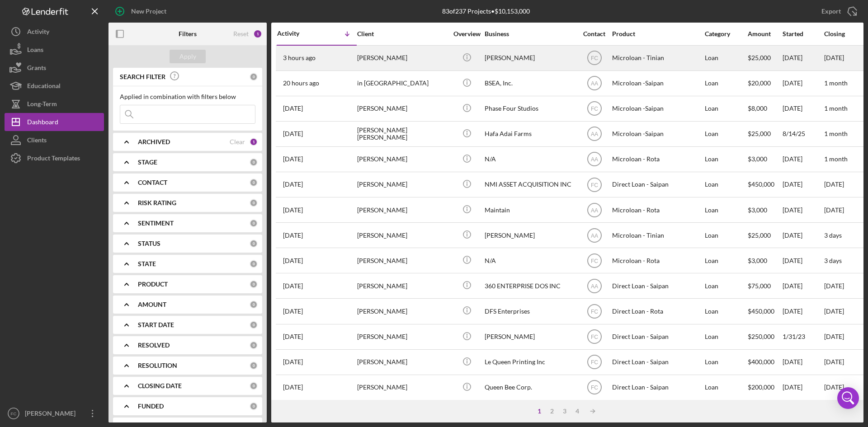 Image resolution: width=868 pixels, height=427 pixels. I want to click on div: $3,000, so click(764, 210).